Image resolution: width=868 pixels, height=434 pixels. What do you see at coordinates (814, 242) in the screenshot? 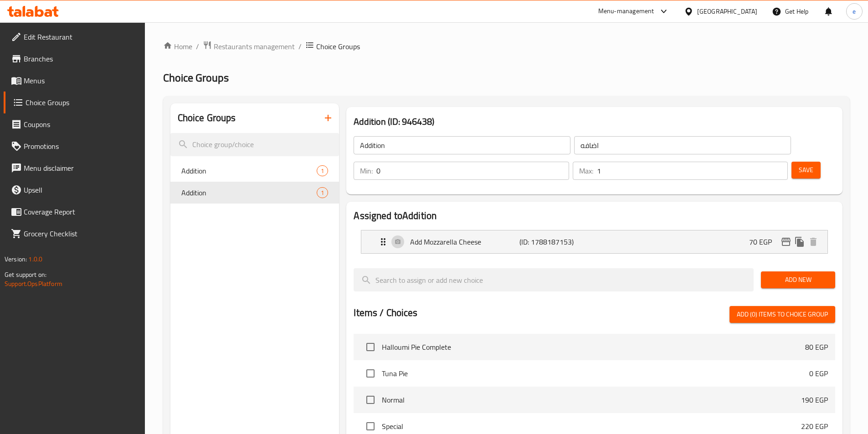
I see `button: delete` at bounding box center [814, 242].